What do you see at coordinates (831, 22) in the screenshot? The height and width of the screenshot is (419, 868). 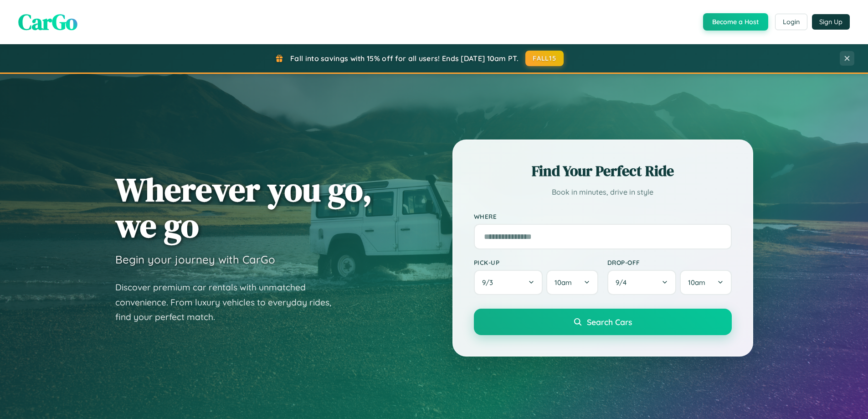 I see `button: Sign Up` at bounding box center [831, 22].